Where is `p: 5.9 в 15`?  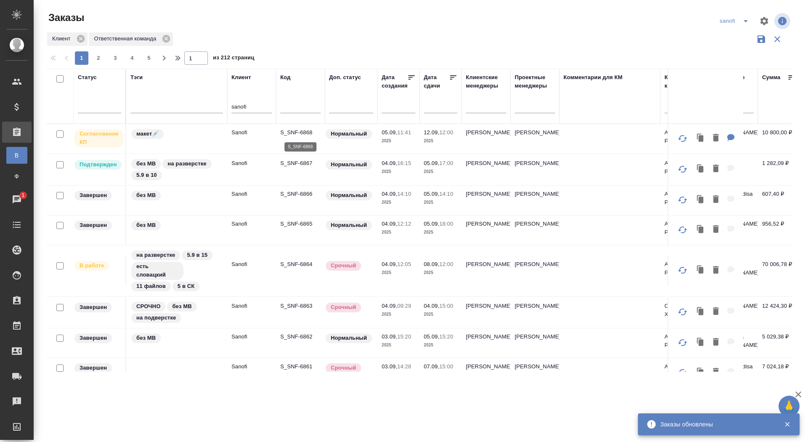
p: 5.9 в 15 is located at coordinates (197, 255).